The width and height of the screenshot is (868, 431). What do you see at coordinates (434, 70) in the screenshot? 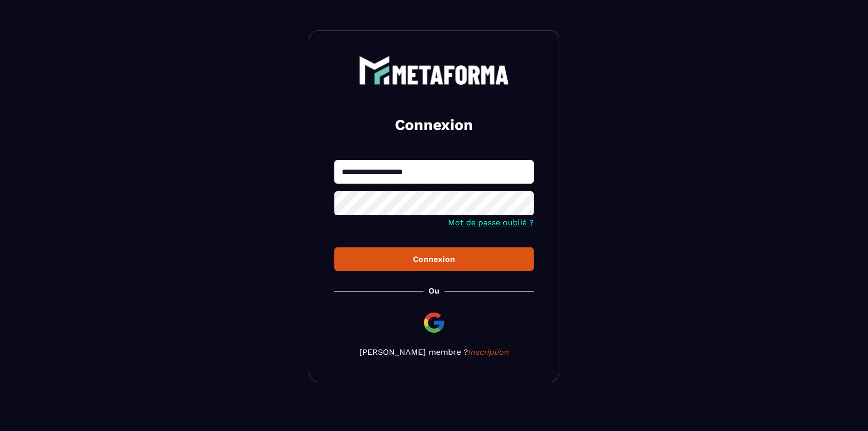
I see `img: logo` at bounding box center [434, 70].